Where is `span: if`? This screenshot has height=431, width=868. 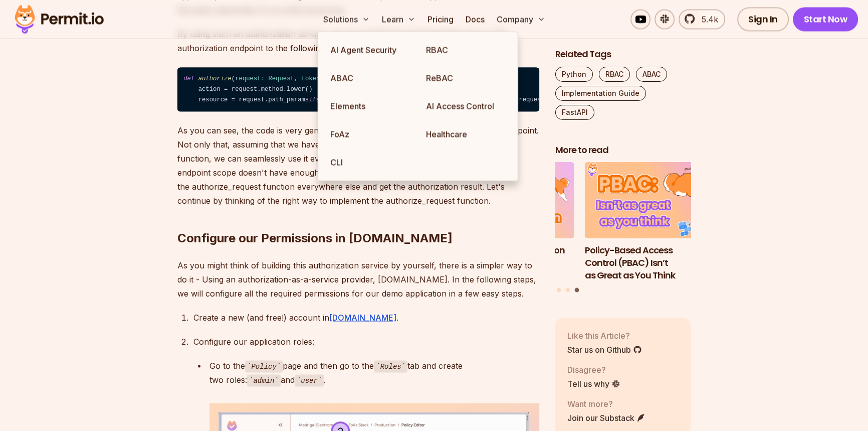 span: if is located at coordinates (312, 100).